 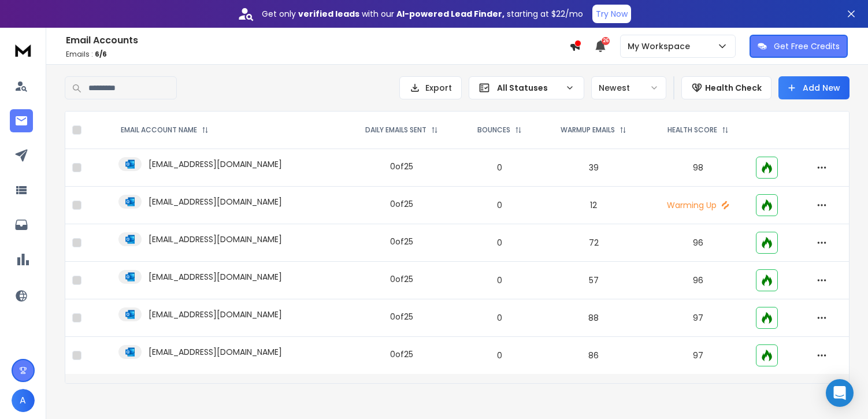 I want to click on span: A, so click(x=23, y=400).